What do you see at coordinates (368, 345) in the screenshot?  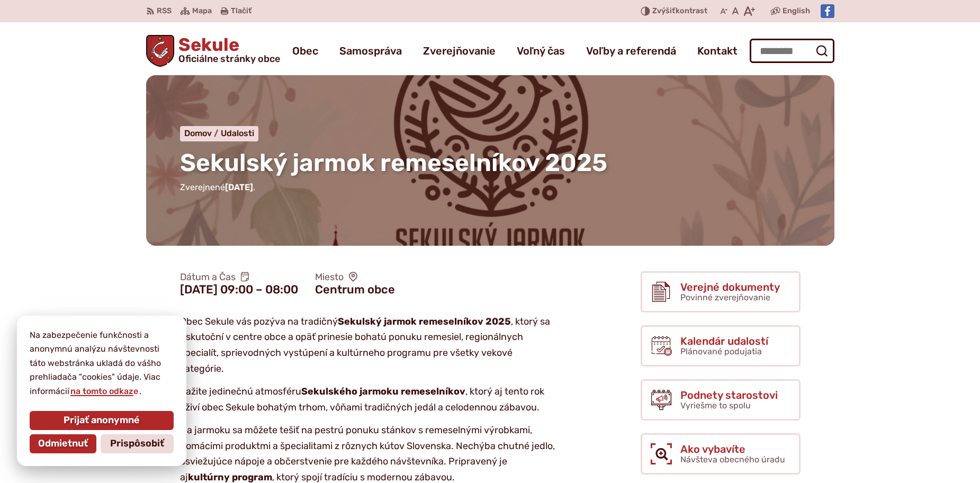 I see `p: Obec Sekule vás pozýva na tradičný , ktorý sa uskutoční v centre obce a opäť prinesie bohatú ponu...` at bounding box center [368, 345].